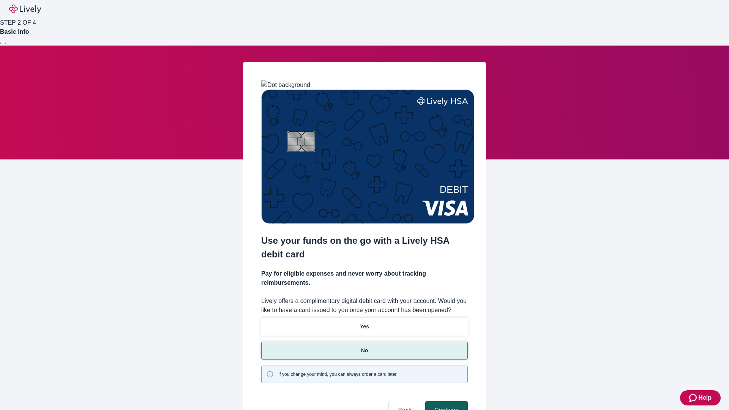 The image size is (729, 410). I want to click on img: Debit card, so click(368, 156).